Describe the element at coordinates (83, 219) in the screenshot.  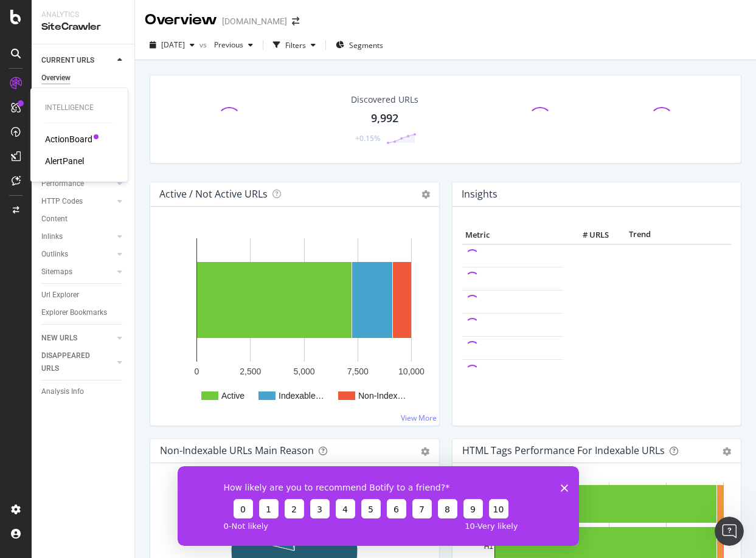
I see `a: Content` at that location.